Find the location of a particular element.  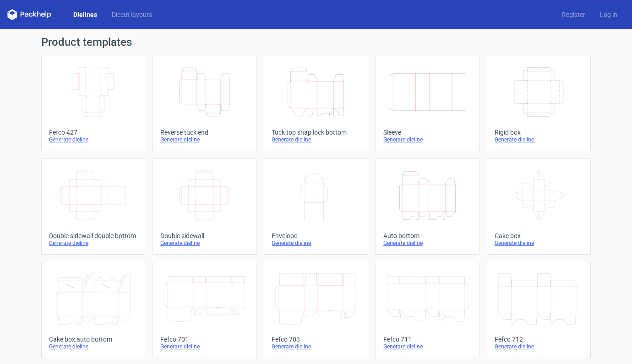

a: Diecut layouts is located at coordinates (132, 14).